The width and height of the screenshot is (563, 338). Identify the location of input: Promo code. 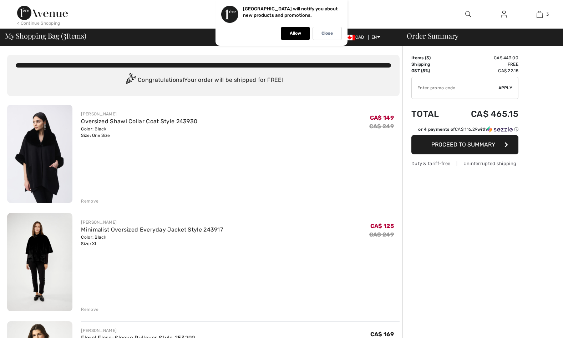
(455, 88).